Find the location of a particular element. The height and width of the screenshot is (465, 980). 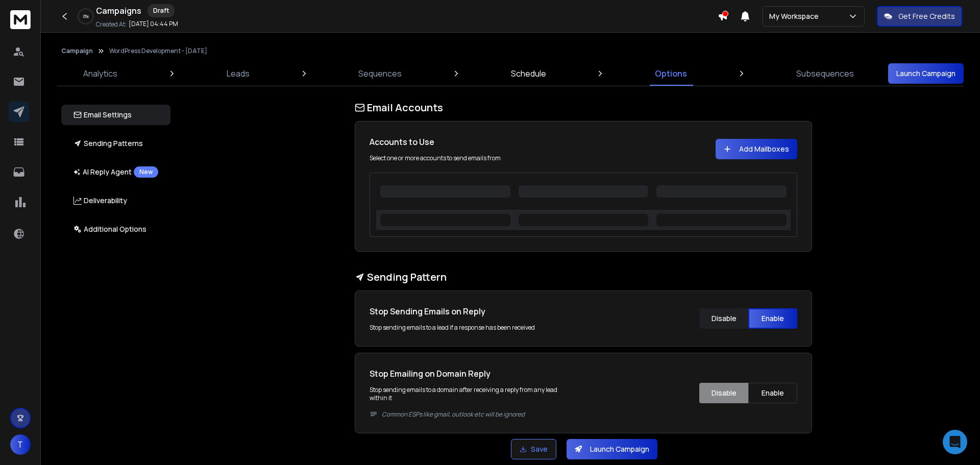

p: Analytics is located at coordinates (100, 74).